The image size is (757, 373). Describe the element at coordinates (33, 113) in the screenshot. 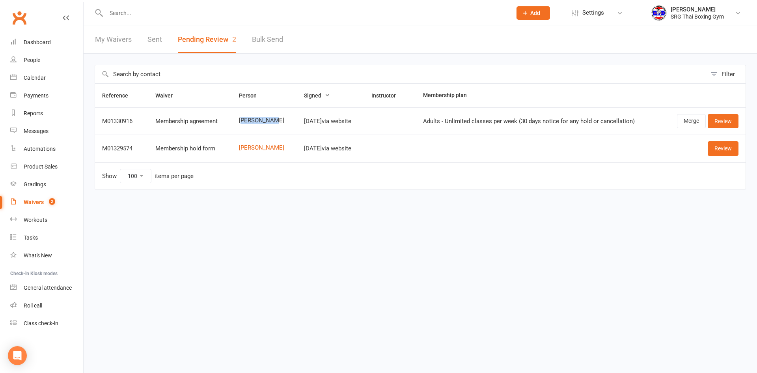

I see `div: Reports` at that location.